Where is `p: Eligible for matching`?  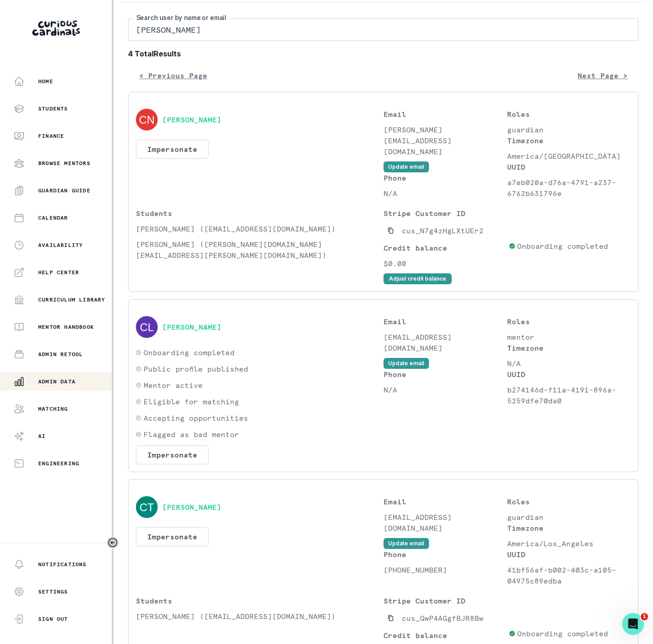 p: Eligible for matching is located at coordinates (192, 401).